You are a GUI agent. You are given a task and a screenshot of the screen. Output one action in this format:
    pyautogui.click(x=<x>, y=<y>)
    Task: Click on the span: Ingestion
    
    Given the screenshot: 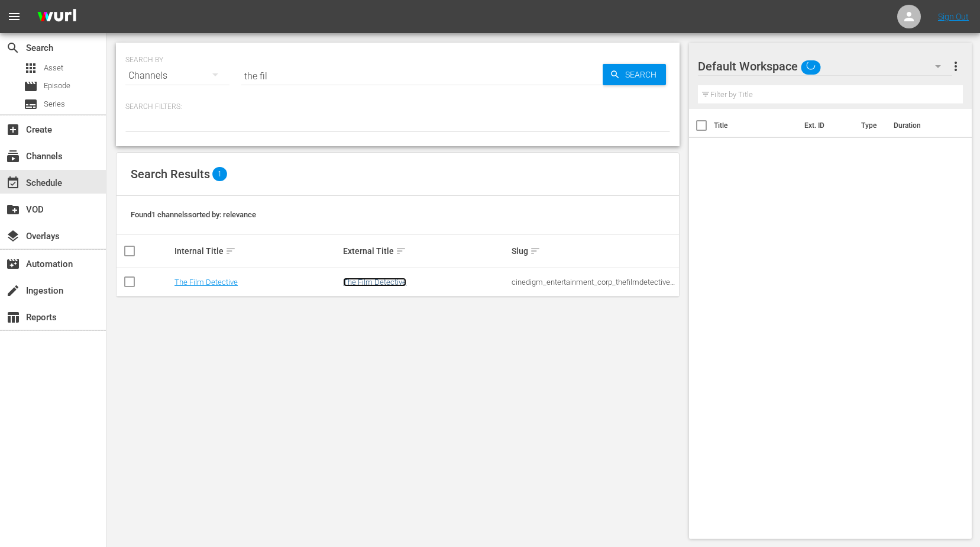 What is the action you would take?
    pyautogui.click(x=13, y=291)
    